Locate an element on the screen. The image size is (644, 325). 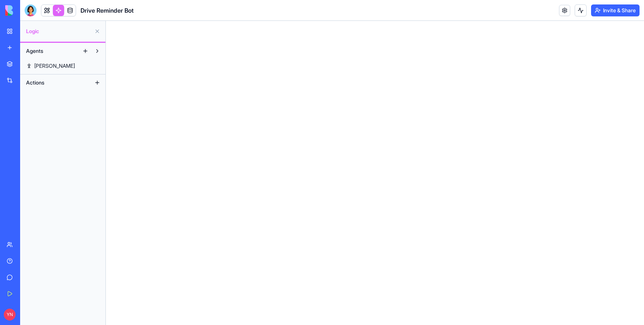
button: Agents is located at coordinates (51, 51).